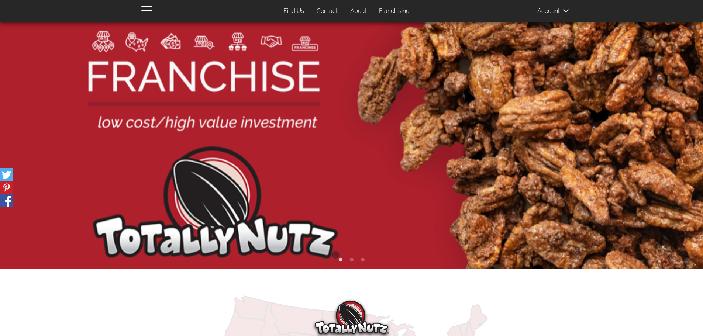 The width and height of the screenshot is (703, 336). I want to click on button: 3 of 3, so click(363, 260).